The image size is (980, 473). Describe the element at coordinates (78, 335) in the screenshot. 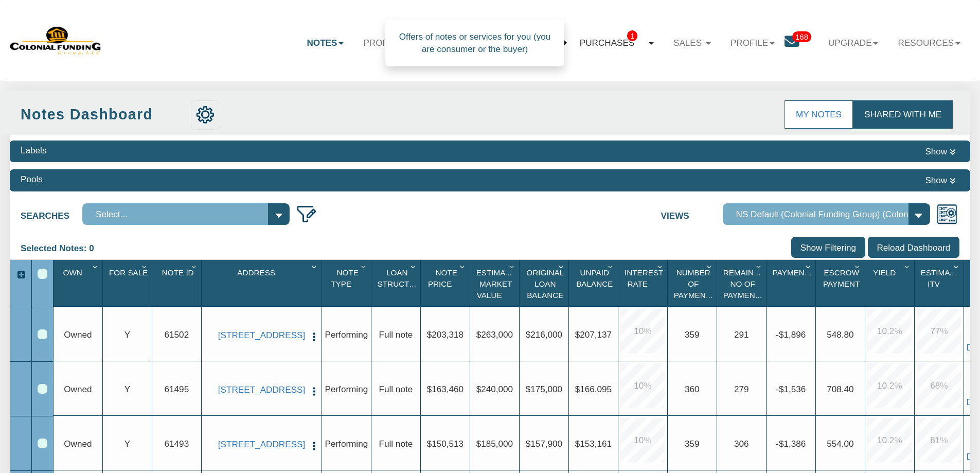

I see `span: Owned` at that location.